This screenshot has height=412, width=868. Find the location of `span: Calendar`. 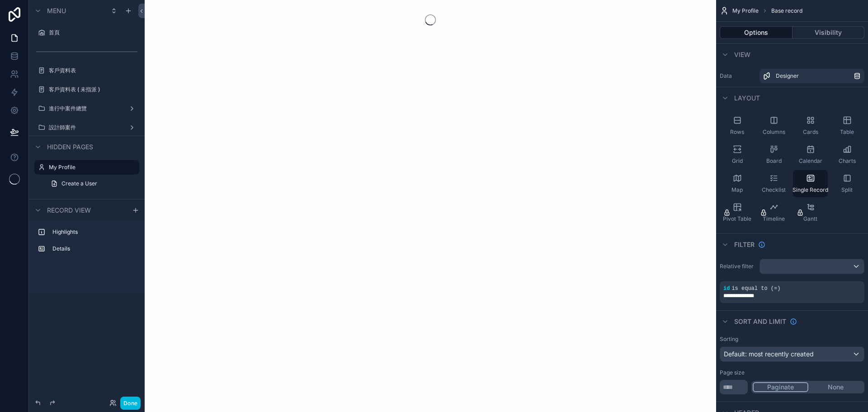

span: Calendar is located at coordinates (810, 161).